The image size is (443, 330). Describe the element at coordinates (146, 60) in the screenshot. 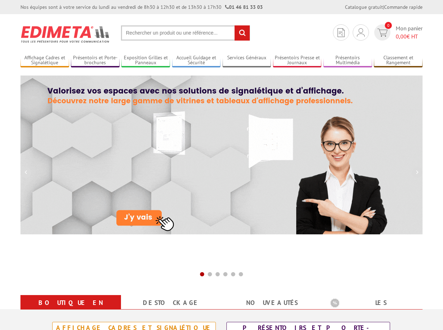

I see `a: Exposition Grilles et Panneaux` at that location.